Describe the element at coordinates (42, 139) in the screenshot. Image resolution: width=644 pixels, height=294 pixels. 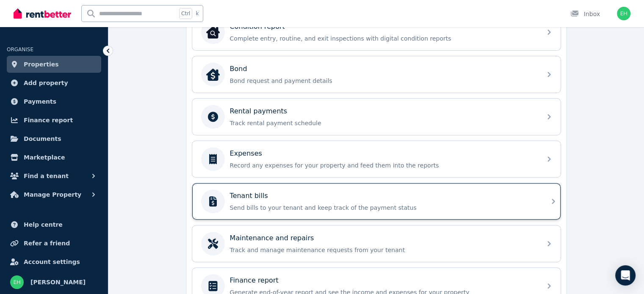
I see `span: Documents` at that location.